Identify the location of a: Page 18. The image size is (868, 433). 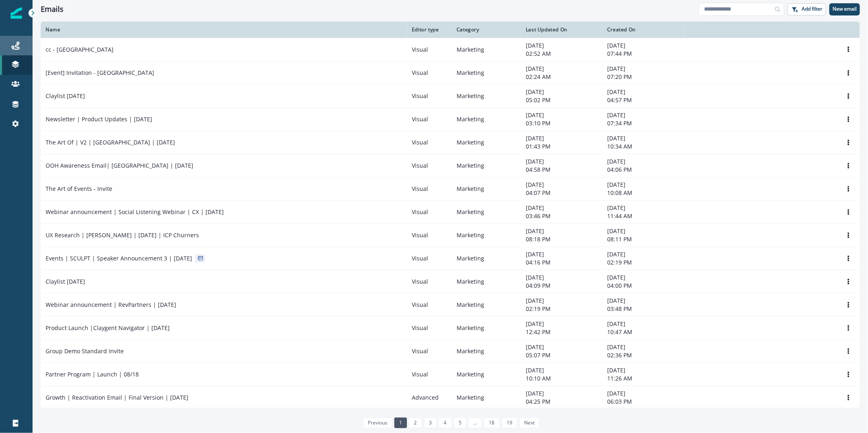
(492, 423).